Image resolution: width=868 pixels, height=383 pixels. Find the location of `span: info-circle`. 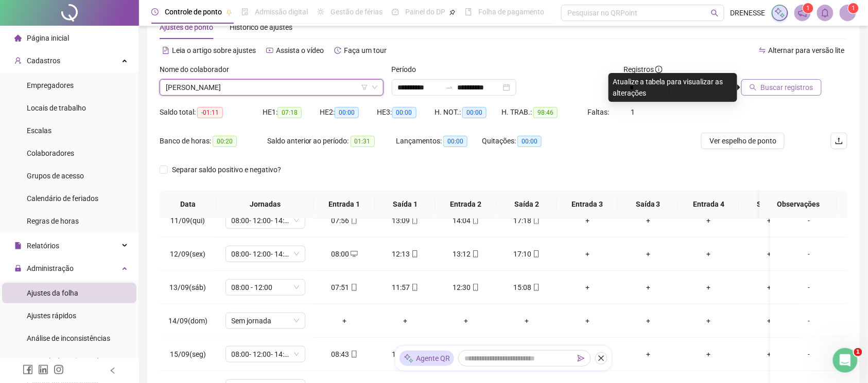

span: info-circle is located at coordinates (659, 69).